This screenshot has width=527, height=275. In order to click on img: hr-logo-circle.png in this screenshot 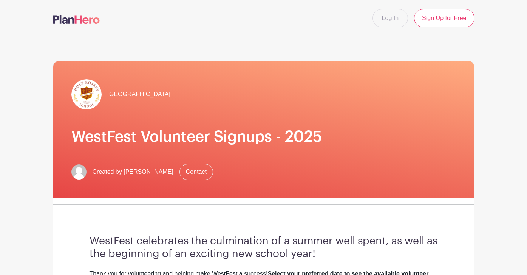, I will do `click(87, 94)`.